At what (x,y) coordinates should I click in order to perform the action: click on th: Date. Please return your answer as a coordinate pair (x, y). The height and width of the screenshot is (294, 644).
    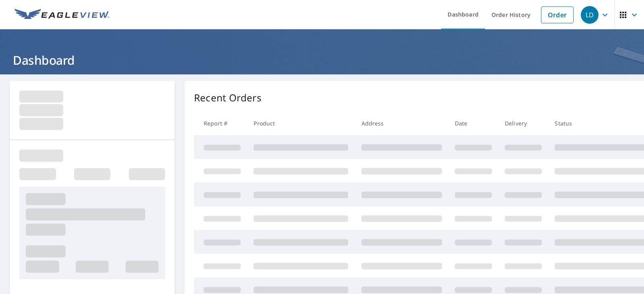
    Looking at the image, I should click on (473, 123).